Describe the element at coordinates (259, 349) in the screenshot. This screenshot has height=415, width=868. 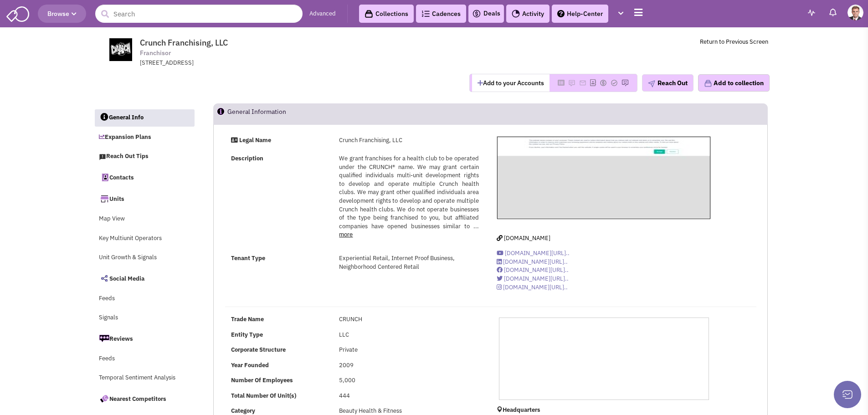
I see `b: Corporate Structure` at that location.